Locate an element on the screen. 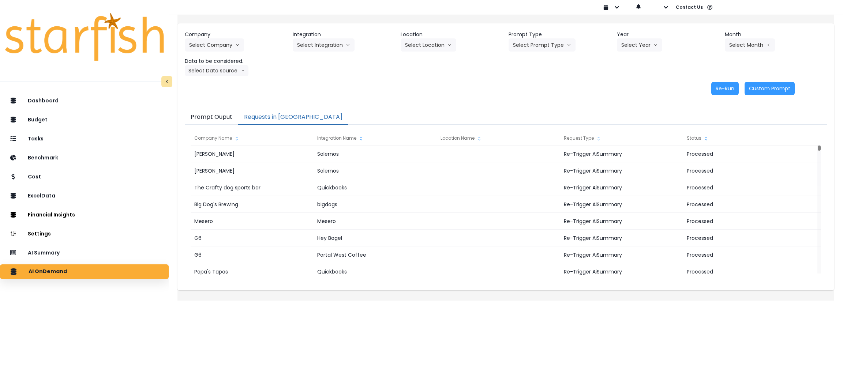 The width and height of the screenshot is (843, 381). button: Select Montharrow left line is located at coordinates (750, 45).